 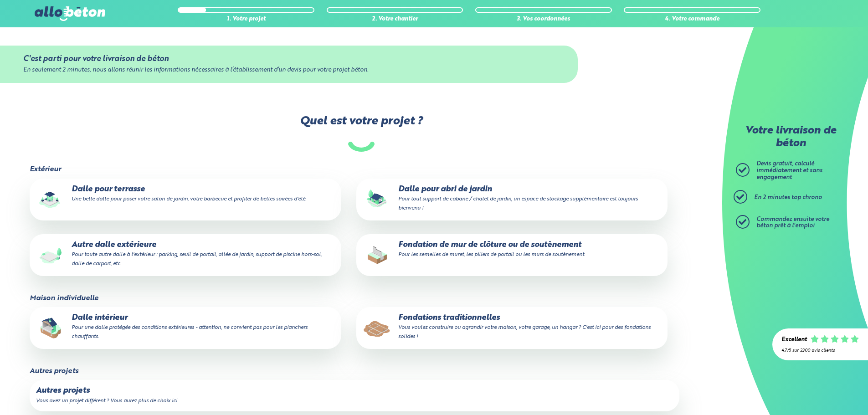 What do you see at coordinates (524, 332) in the screenshot?
I see `small: Vous voulez construire ou agrandir votre maison, votre garage, un hangar ? C'est ici pour des fon...` at bounding box center [524, 332].